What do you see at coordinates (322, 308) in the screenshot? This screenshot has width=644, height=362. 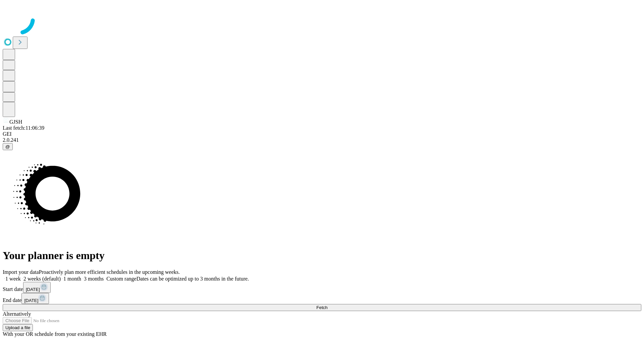 I see `button: Fetch` at bounding box center [322, 308].